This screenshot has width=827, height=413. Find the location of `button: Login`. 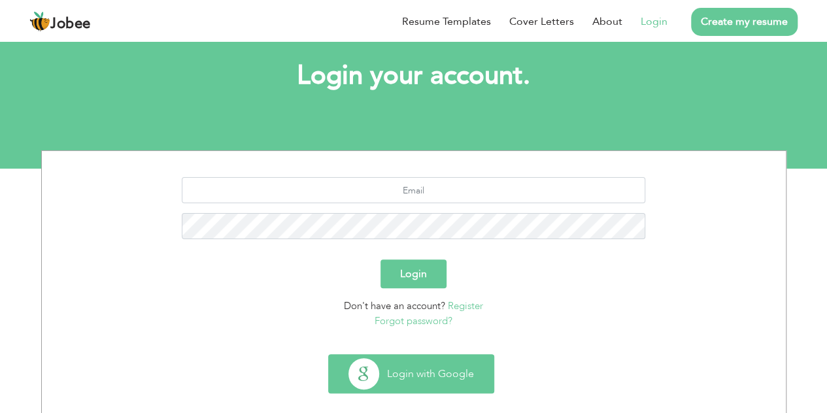

button: Login is located at coordinates (413, 274).